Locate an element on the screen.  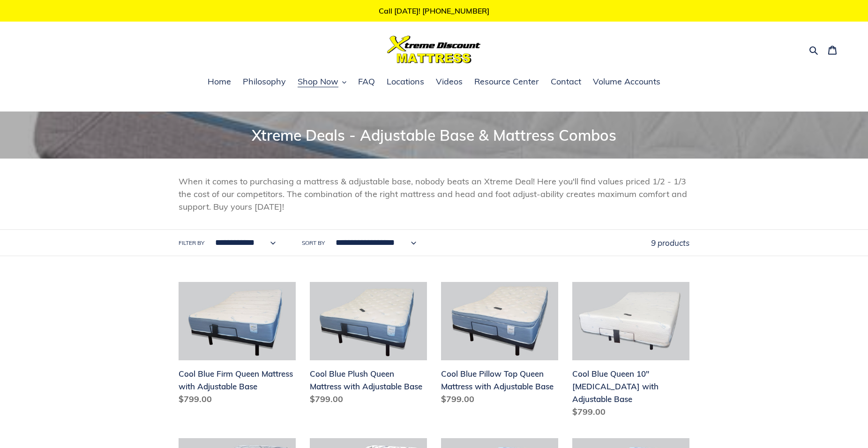
a: Cool Blue Queen 10" Memory Foam with Adjustable Base is located at coordinates (631, 351).